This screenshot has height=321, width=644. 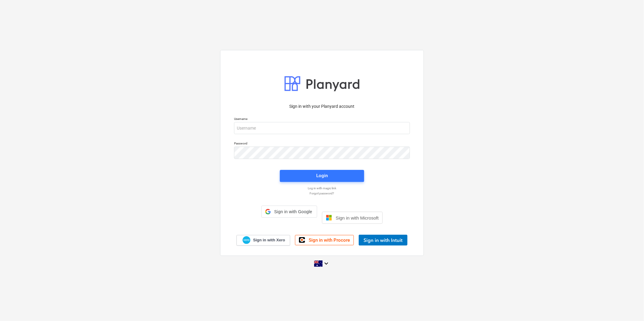 What do you see at coordinates (322, 189) in the screenshot?
I see `p: Log in with magic link` at bounding box center [322, 189].